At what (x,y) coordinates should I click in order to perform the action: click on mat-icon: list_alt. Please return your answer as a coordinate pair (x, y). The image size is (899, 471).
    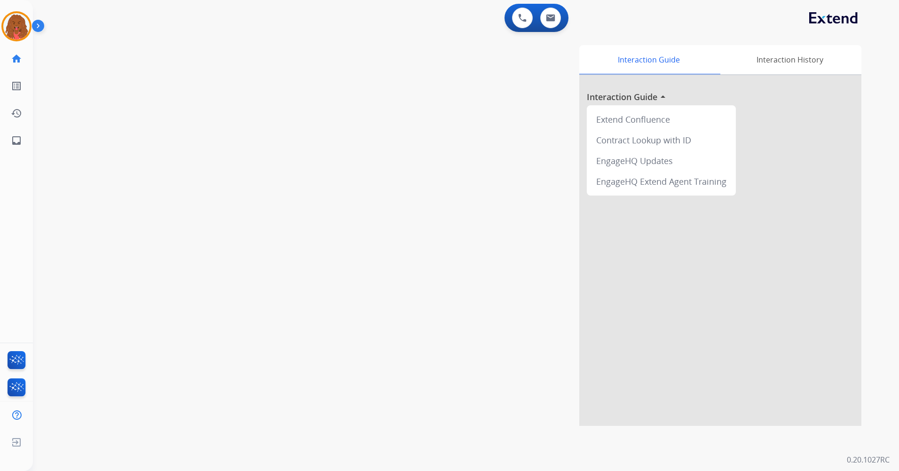
    Looking at the image, I should click on (16, 86).